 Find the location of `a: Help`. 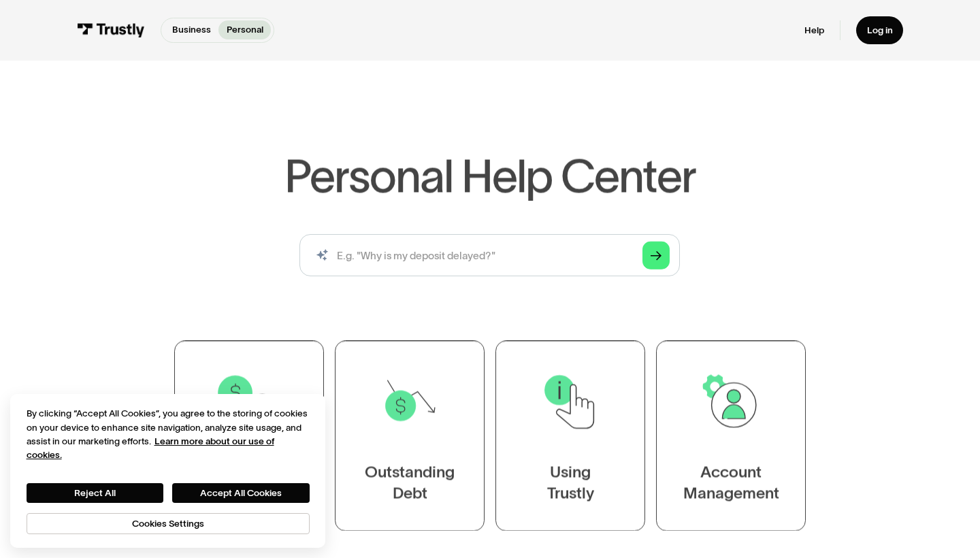

a: Help is located at coordinates (814, 30).